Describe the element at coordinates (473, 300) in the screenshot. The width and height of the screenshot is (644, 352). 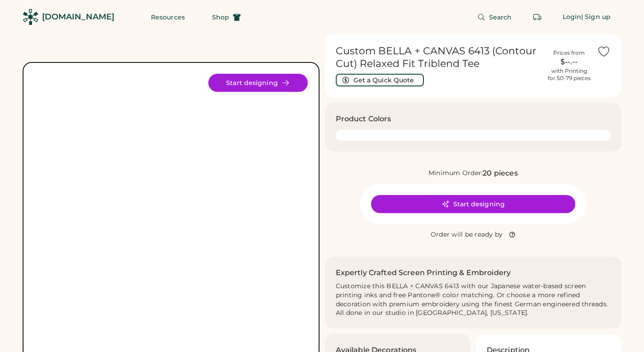
I see `div: Customize this BELLA + CANVAS 6413 with our Japanese water-based screen printing inks and free Pa...` at that location.